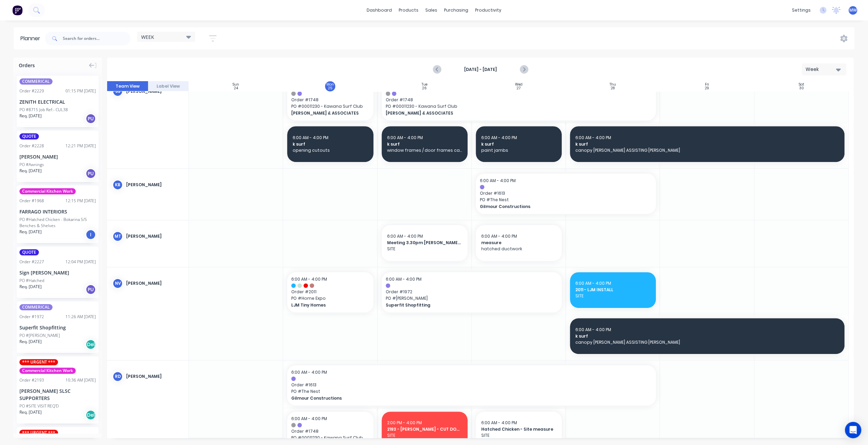 The width and height of the screenshot is (868, 445). Describe the element at coordinates (518, 85) in the screenshot. I see `div: Wed` at that location.